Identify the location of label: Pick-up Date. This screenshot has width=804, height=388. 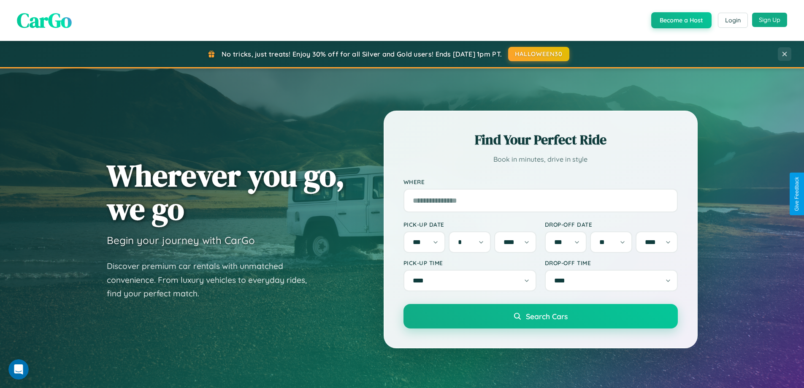
(470, 224).